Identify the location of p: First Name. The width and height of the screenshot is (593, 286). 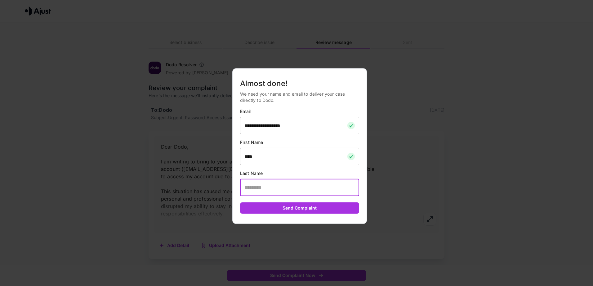
(299, 143).